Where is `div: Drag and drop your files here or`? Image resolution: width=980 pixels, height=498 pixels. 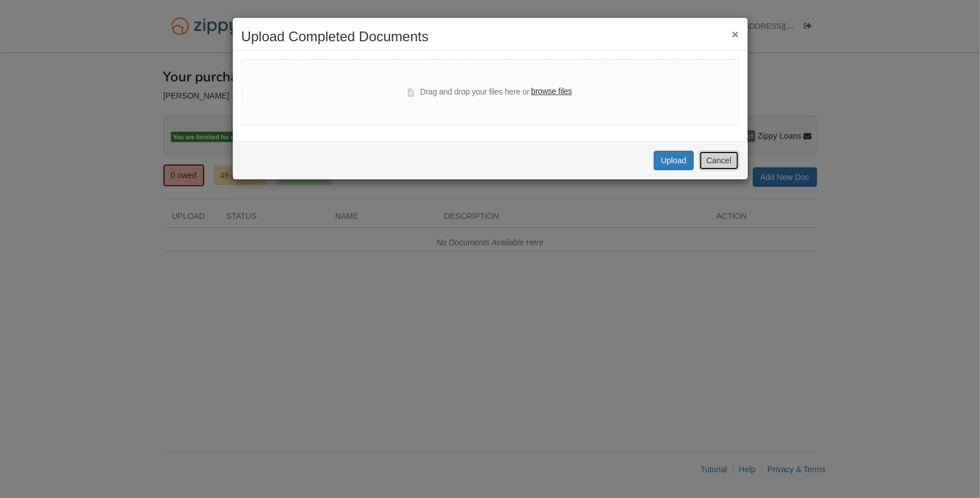 div: Drag and drop your files here or is located at coordinates (490, 93).